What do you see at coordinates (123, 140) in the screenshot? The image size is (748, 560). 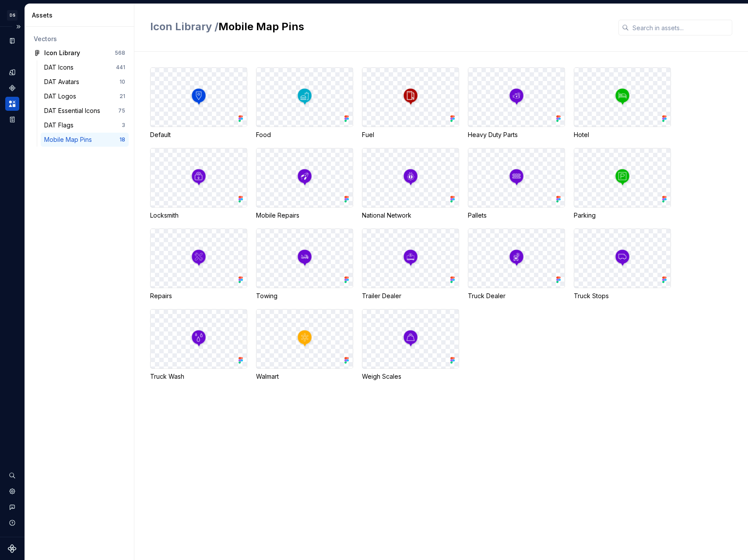 I see `div: 18` at bounding box center [123, 140].